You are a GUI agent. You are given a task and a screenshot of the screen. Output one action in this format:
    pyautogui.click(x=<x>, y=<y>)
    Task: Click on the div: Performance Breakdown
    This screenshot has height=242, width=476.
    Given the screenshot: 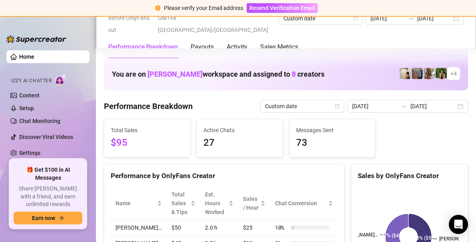 What is the action you would take?
    pyautogui.click(x=143, y=47)
    